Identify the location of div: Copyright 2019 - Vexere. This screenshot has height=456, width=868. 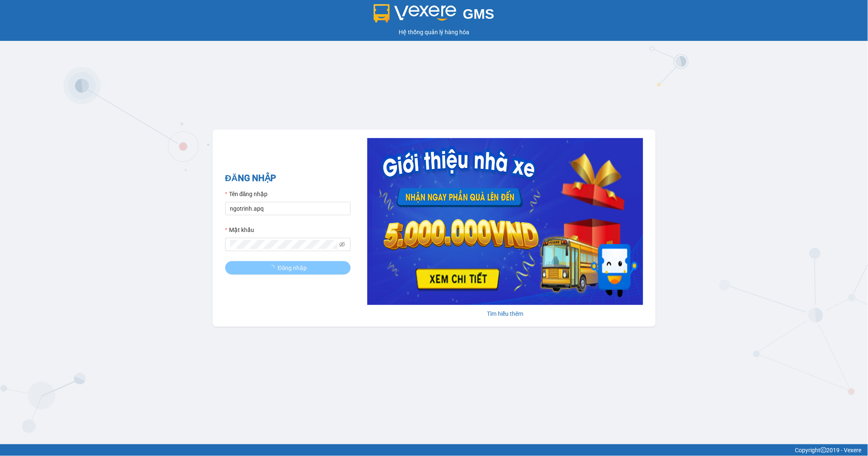
(433, 450).